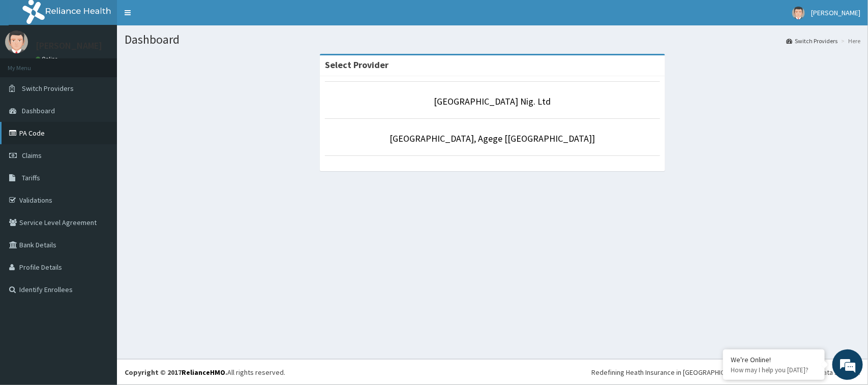 The width and height of the screenshot is (868, 385). I want to click on li: Here, so click(849, 41).